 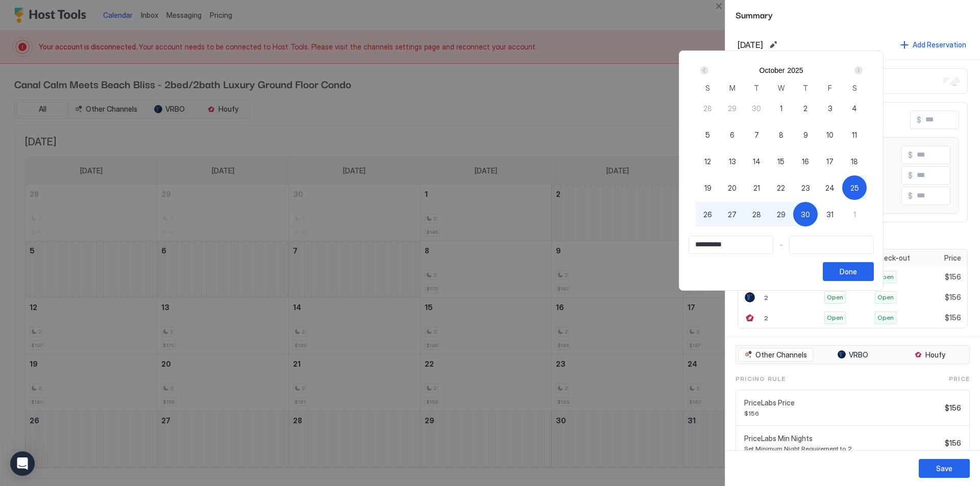 What do you see at coordinates (805, 187) in the screenshot?
I see `span: 23` at bounding box center [805, 187].